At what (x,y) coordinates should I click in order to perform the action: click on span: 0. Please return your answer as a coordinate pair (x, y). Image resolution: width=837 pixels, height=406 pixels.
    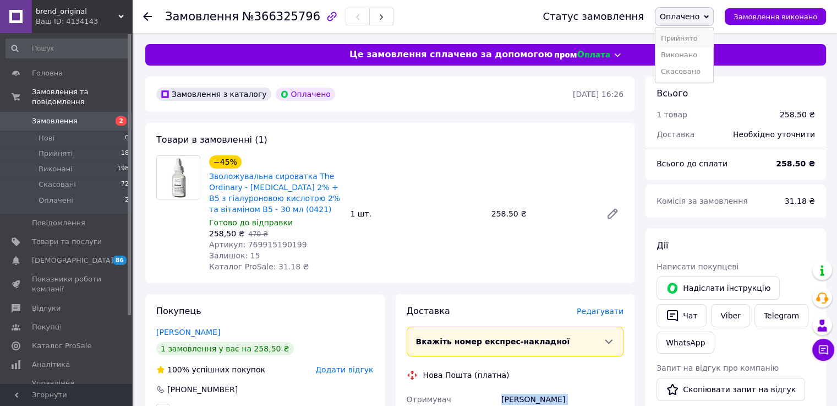
    Looking at the image, I should click on (127, 138).